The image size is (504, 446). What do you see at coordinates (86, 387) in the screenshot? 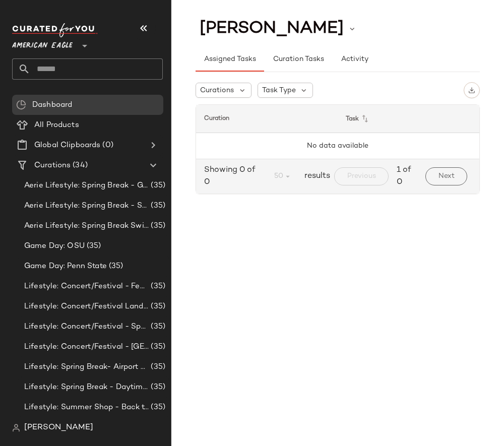
I see `span: Lifestyle: Spring Break - Daytime Casual` at bounding box center [86, 387].